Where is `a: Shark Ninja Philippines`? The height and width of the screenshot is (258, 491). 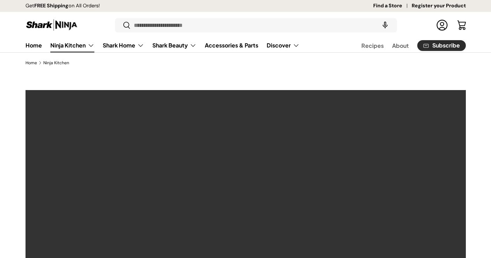 a: Shark Ninja Philippines is located at coordinates (52, 25).